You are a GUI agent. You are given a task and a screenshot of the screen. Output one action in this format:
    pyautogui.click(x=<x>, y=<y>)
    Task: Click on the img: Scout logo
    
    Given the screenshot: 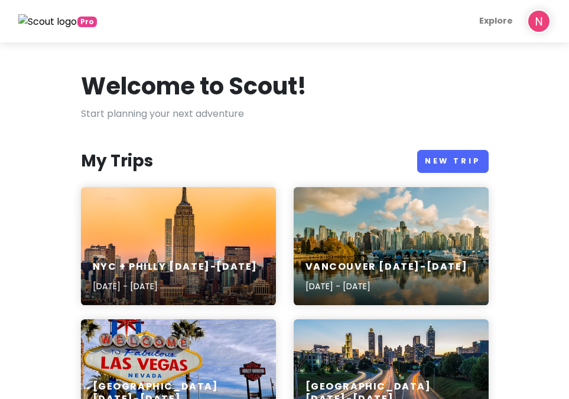 What is the action you would take?
    pyautogui.click(x=48, y=22)
    